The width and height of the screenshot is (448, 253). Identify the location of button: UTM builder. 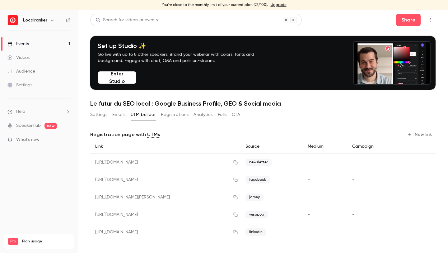
(143, 115).